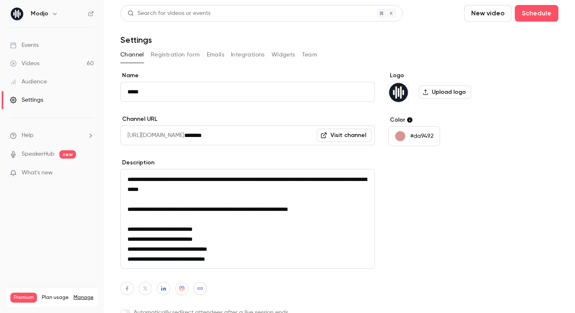  Describe the element at coordinates (247, 76) in the screenshot. I see `label: Name` at that location.